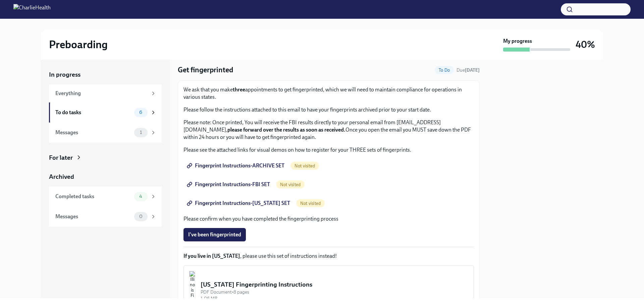 The height and width of the screenshot is (305, 644). Describe the element at coordinates (106, 75) in the screenshot. I see `a: In progress` at that location.